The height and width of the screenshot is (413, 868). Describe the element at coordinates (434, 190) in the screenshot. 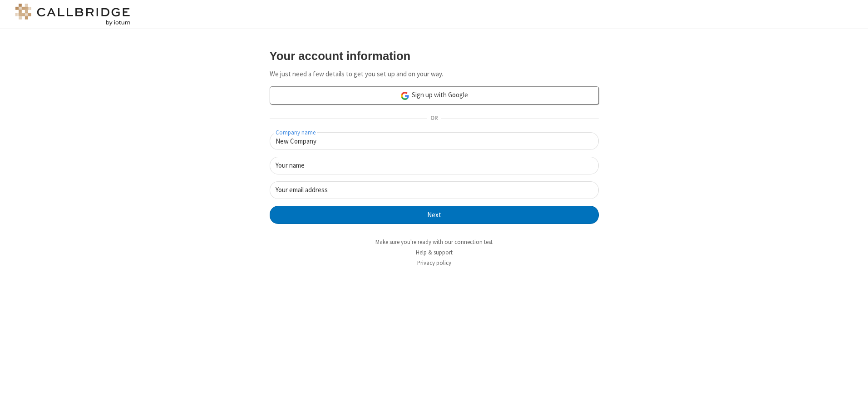

I see `input: Your email address` at that location.